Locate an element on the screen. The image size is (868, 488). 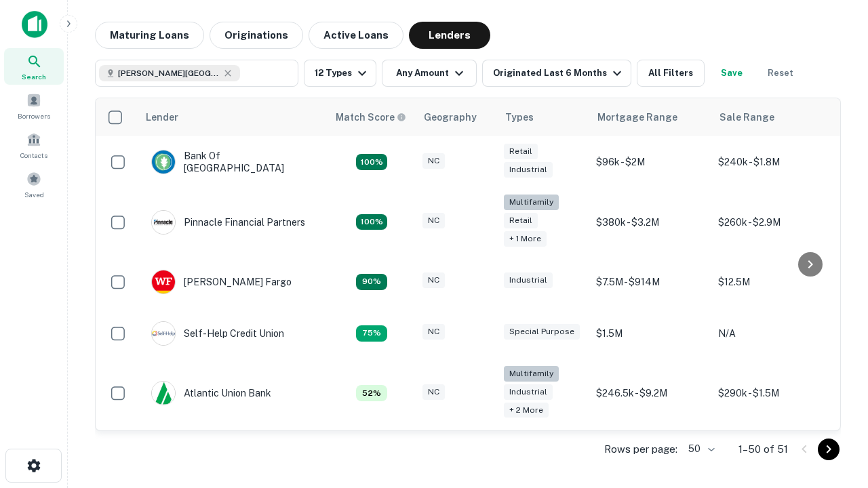
span: Search is located at coordinates (34, 77).